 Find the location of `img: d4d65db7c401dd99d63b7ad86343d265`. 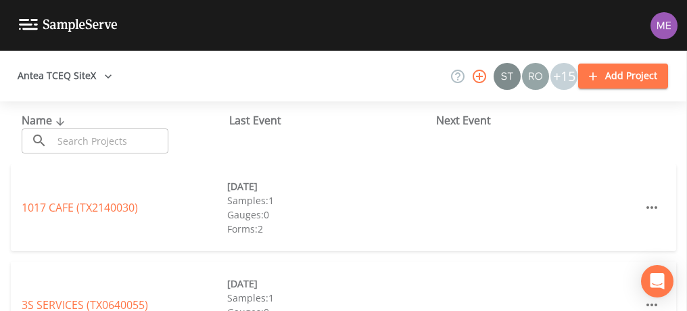

img: d4d65db7c401dd99d63b7ad86343d265 is located at coordinates (664, 26).